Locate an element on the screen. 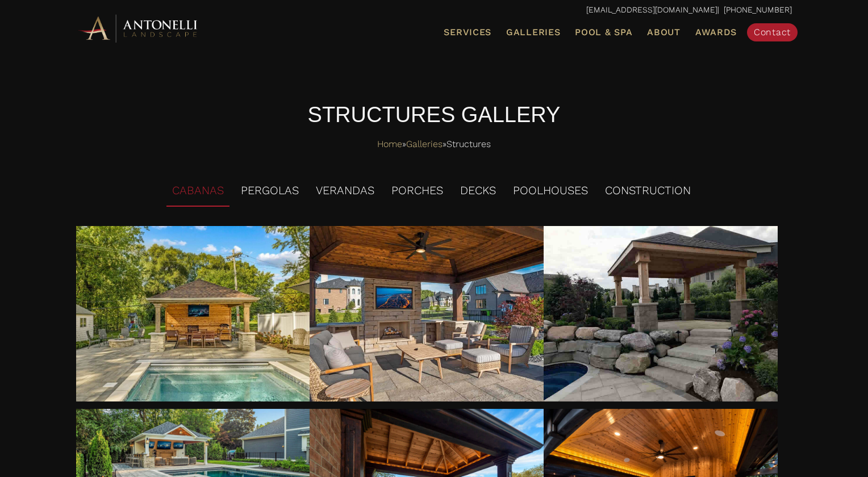 This screenshot has width=868, height=477. li: PORCHES is located at coordinates (417, 191).